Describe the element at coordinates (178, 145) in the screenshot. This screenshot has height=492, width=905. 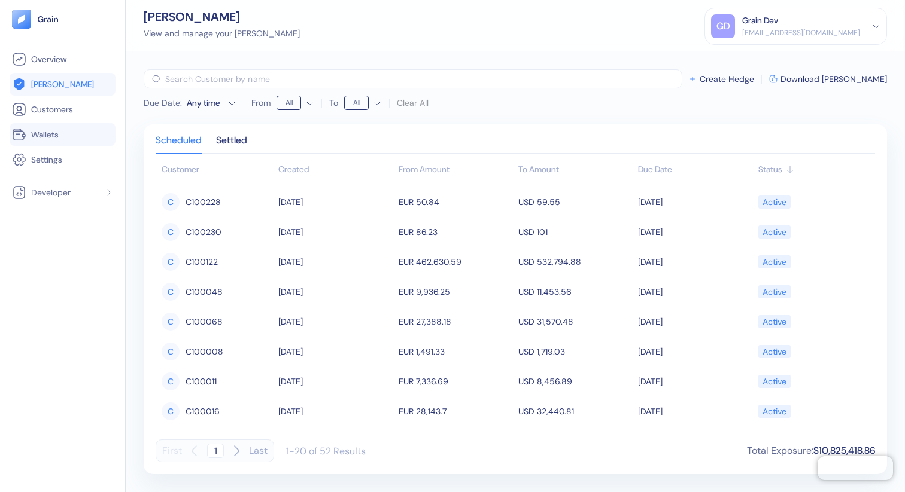
I see `div: Scheduled` at that location.